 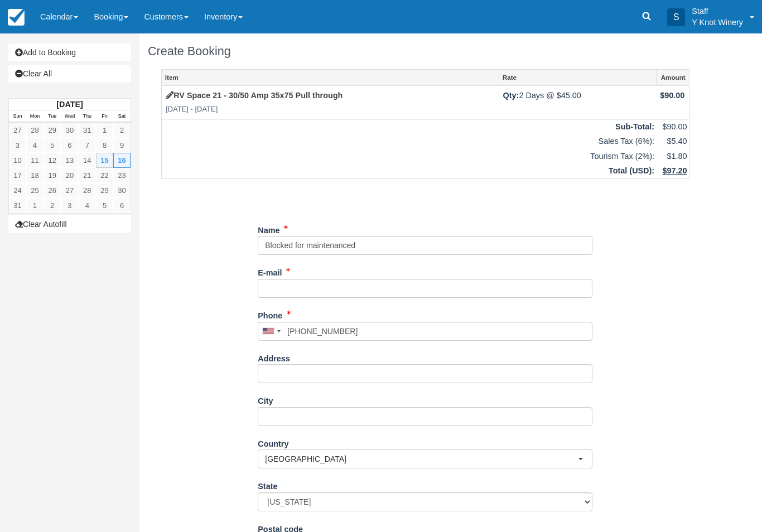 I want to click on td: Tourism Tax (2%):, so click(x=409, y=156).